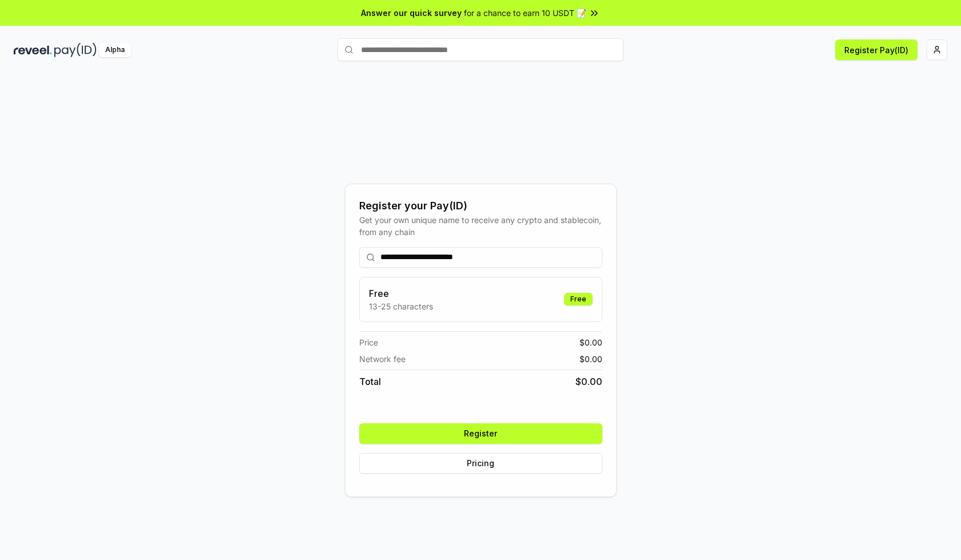 The image size is (961, 560). I want to click on span: for a chance to earn 10 USDT 📝, so click(525, 13).